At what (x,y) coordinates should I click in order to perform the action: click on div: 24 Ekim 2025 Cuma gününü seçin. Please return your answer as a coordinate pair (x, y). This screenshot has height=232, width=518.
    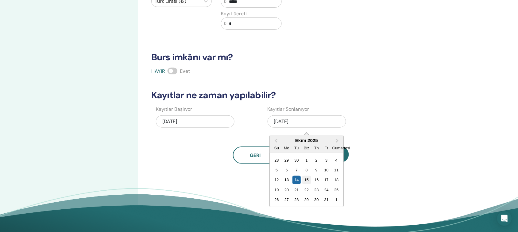
    Looking at the image, I should click on (326, 190).